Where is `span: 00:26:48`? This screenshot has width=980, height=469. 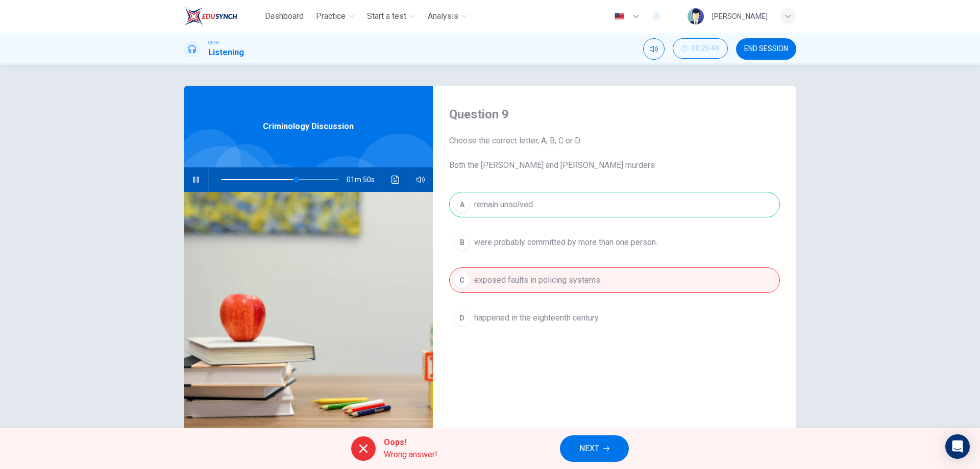 span: 00:26:48 is located at coordinates (705, 48).